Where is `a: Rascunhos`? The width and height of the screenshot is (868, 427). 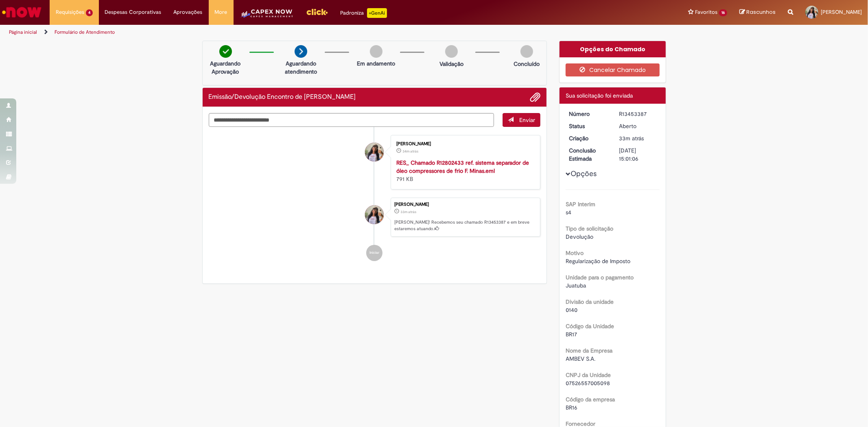
a: Rascunhos is located at coordinates (757, 12).